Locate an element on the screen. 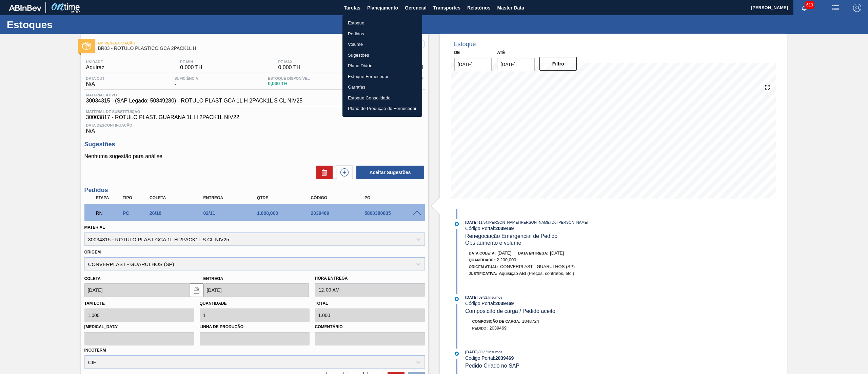  li: Pedidos is located at coordinates (383, 34).